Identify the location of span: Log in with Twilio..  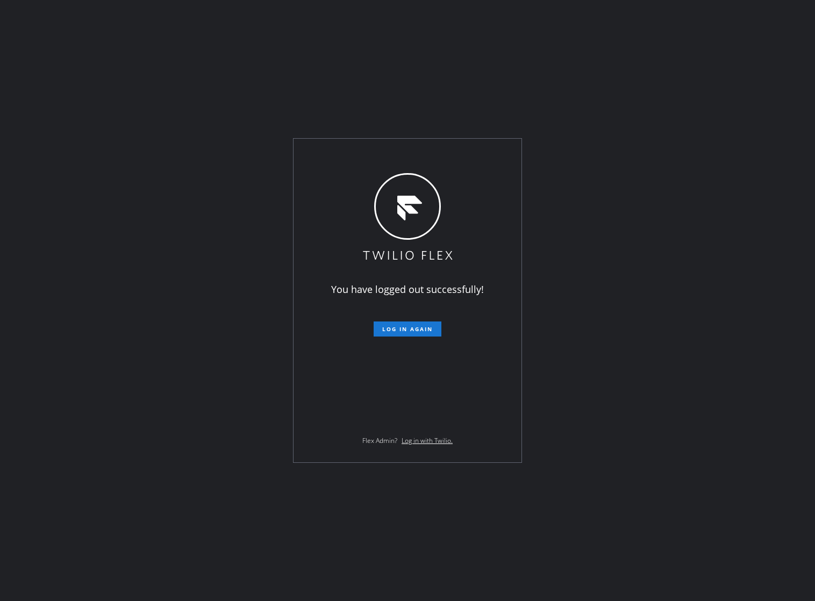
(427, 440).